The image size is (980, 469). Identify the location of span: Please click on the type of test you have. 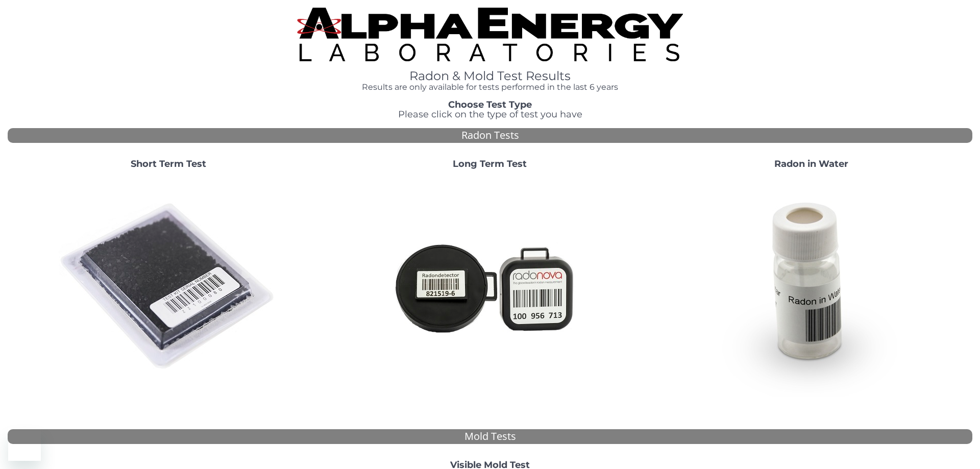
(490, 114).